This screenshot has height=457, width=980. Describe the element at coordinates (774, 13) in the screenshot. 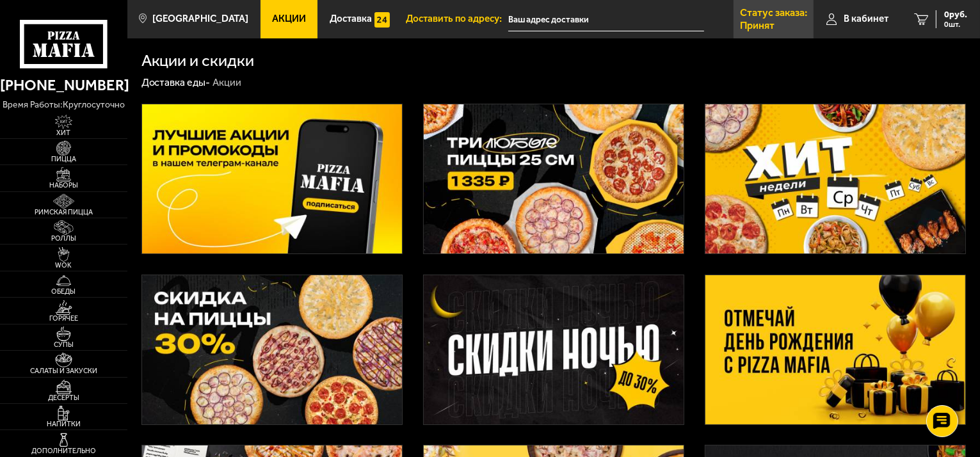

I see `p: Статус заказа:` at that location.